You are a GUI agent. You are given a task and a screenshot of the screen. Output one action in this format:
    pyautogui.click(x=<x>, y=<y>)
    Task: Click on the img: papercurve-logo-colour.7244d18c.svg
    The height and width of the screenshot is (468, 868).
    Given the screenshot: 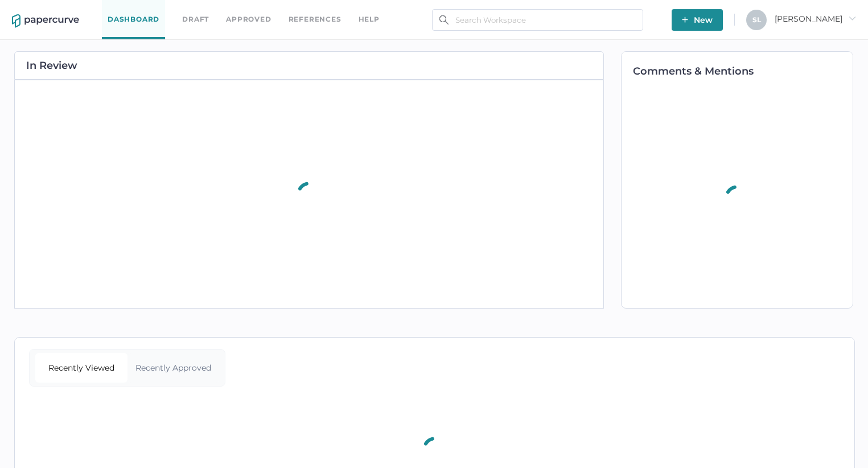 What is the action you would take?
    pyautogui.click(x=46, y=21)
    